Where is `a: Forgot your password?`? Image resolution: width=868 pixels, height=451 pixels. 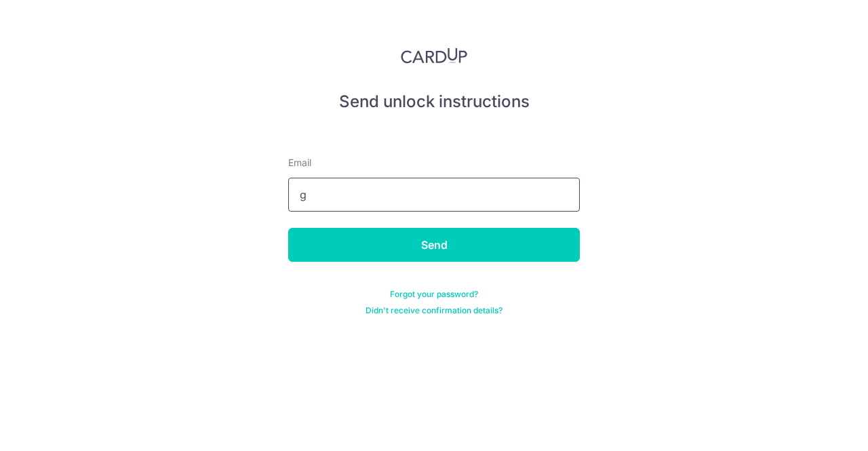
a: Forgot your password? is located at coordinates (434, 294).